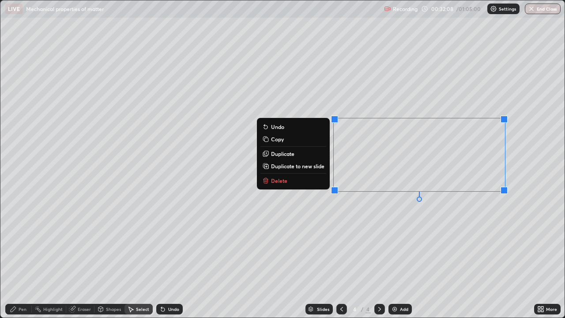 This screenshot has width=565, height=318. What do you see at coordinates (388, 9) in the screenshot?
I see `img: recording.375f2c34.svg` at bounding box center [388, 9].